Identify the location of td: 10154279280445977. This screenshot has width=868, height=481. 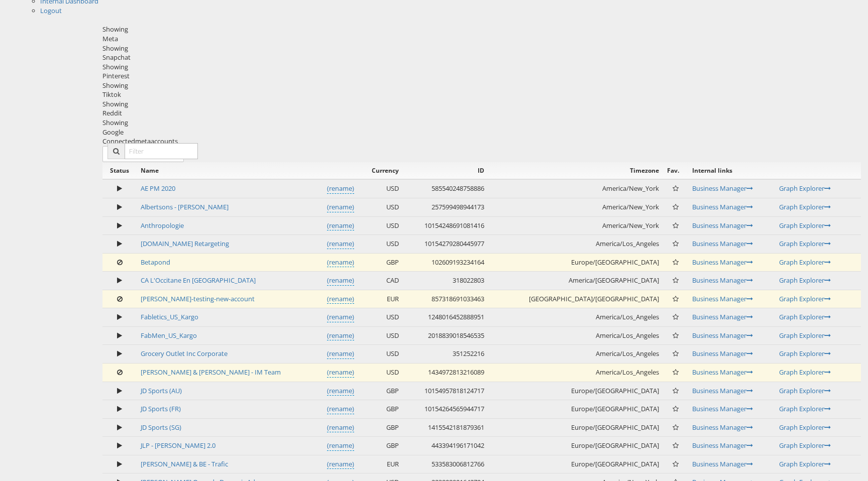
(446, 244).